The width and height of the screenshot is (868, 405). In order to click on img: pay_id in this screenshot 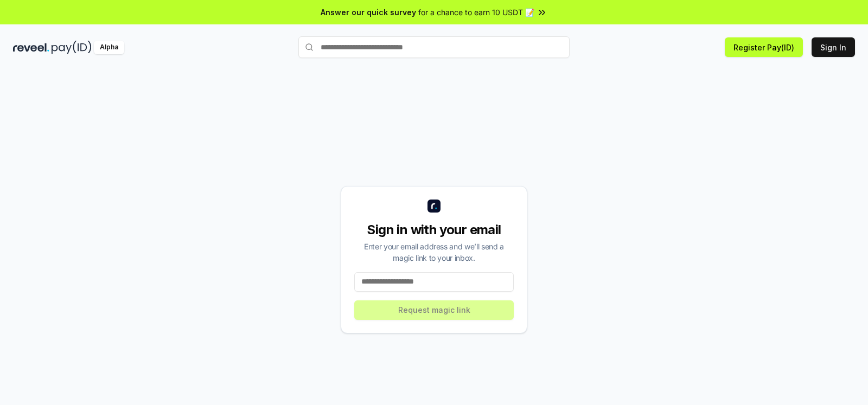, I will do `click(72, 47)`.